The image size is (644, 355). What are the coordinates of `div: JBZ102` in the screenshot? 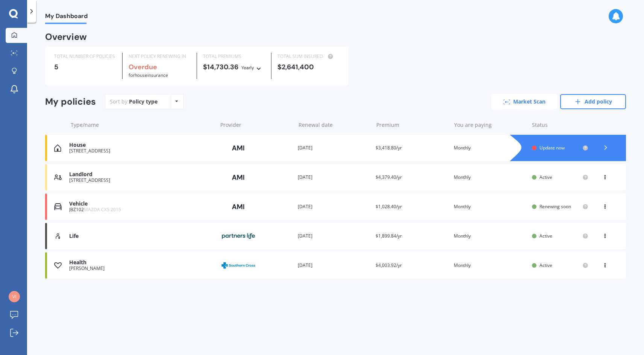 It's located at (141, 210).